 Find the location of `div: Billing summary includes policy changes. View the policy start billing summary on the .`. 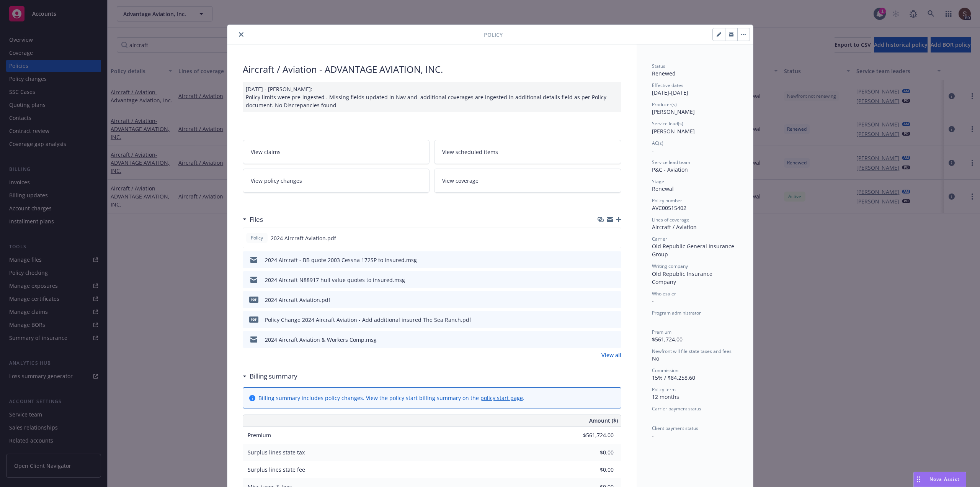

div: Billing summary includes policy changes. View the policy start billing summary on the . is located at coordinates (391, 397).